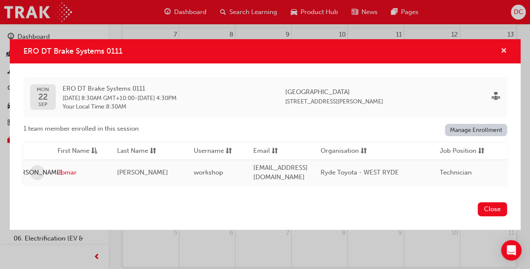 Image resolution: width=530 pixels, height=269 pixels. What do you see at coordinates (360, 172) in the screenshot?
I see `span: Ryde Toyota - WEST RYDE` at bounding box center [360, 172].